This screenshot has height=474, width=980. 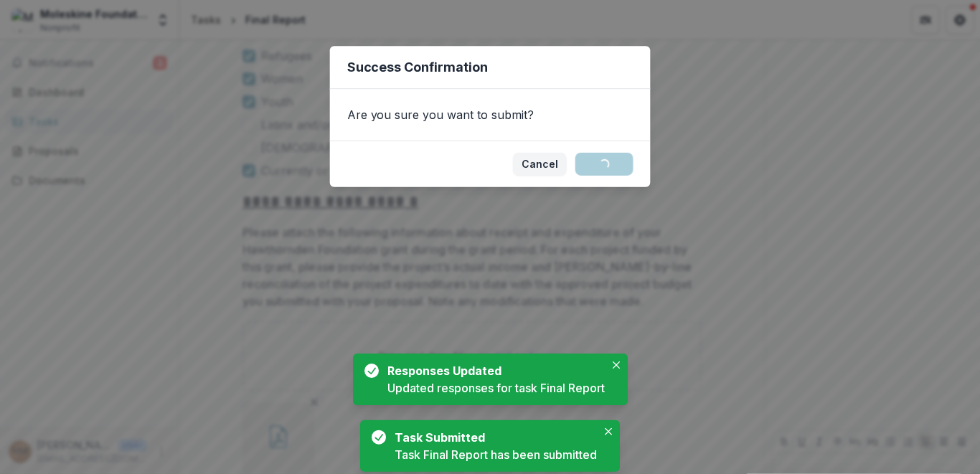 I want to click on div: Are you sure you want to submit?, so click(x=490, y=114).